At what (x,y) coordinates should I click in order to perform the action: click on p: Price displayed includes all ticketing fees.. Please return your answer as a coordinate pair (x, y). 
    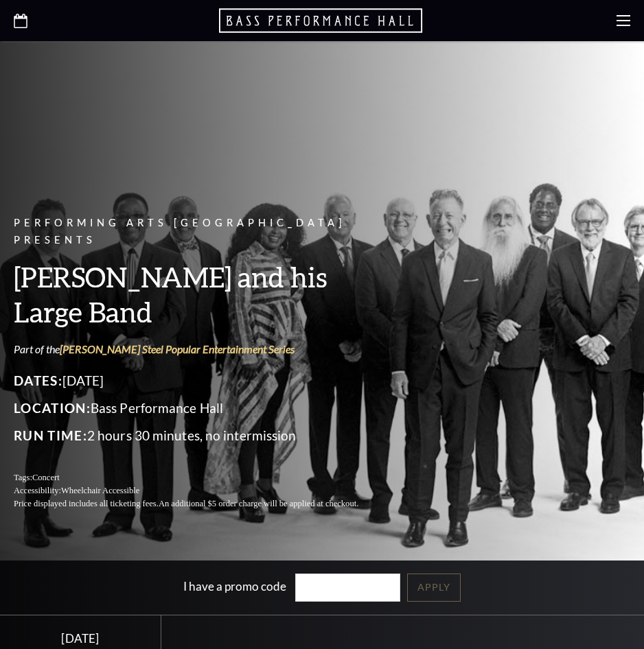
    Looking at the image, I should click on (203, 504).